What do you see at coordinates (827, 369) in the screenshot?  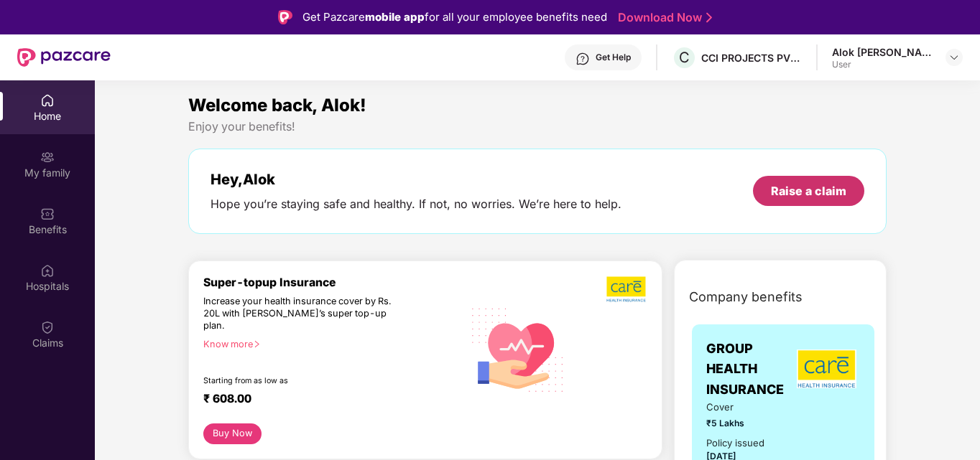 I see `img: insurerLogo` at bounding box center [827, 369].